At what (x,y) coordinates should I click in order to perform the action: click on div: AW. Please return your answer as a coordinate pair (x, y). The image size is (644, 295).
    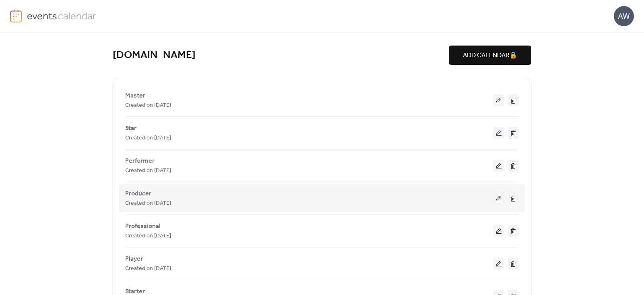
    Looking at the image, I should click on (625, 16).